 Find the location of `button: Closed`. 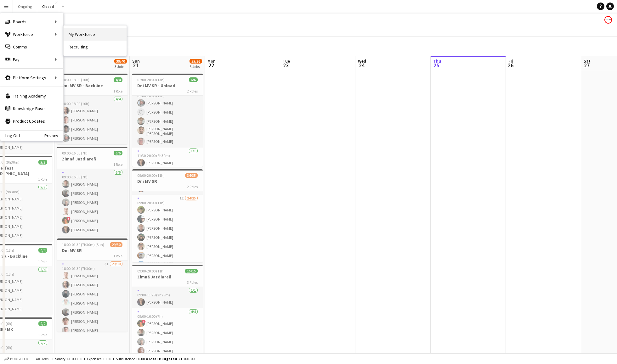

button: Closed is located at coordinates (48, 7).